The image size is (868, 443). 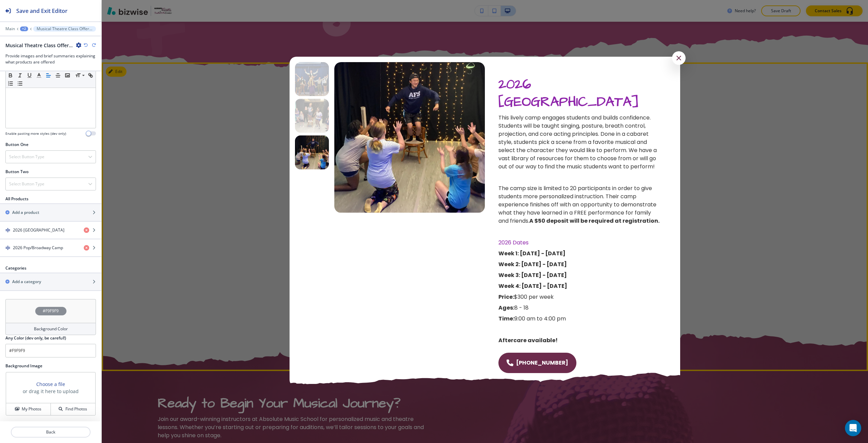 I want to click on h4: 2026 Pop/Broadway Camp, so click(x=38, y=247).